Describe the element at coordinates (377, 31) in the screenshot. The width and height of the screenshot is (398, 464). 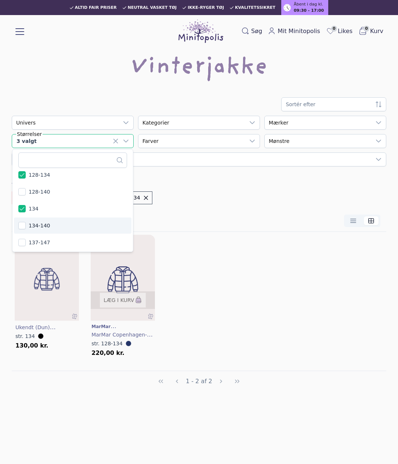
I see `span: Kurv` at that location.